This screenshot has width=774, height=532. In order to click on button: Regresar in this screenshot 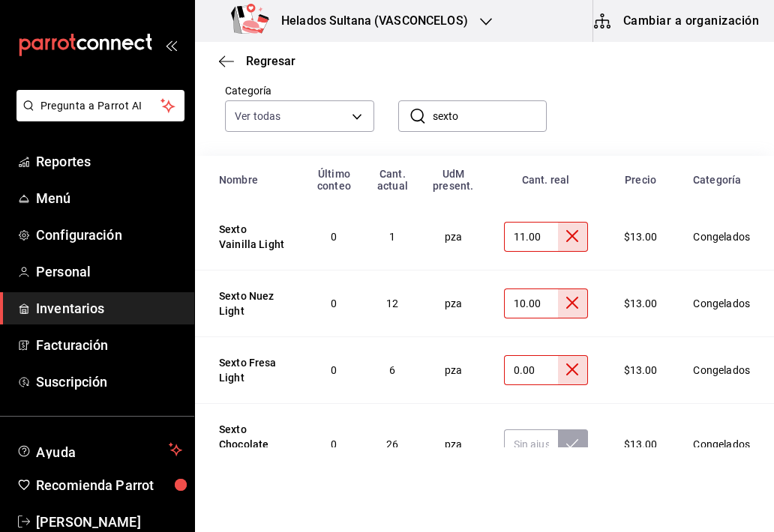, I will do `click(257, 61)`.